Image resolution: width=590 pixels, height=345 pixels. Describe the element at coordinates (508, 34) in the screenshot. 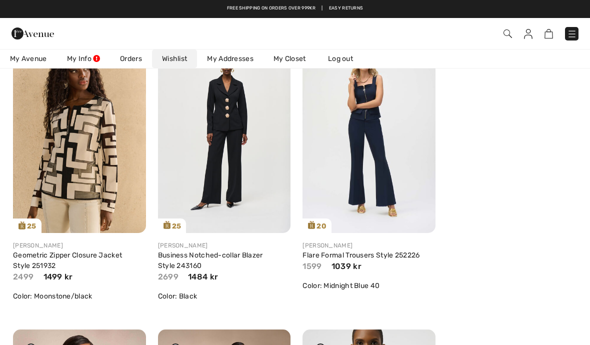

I see `img: Search` at that location.